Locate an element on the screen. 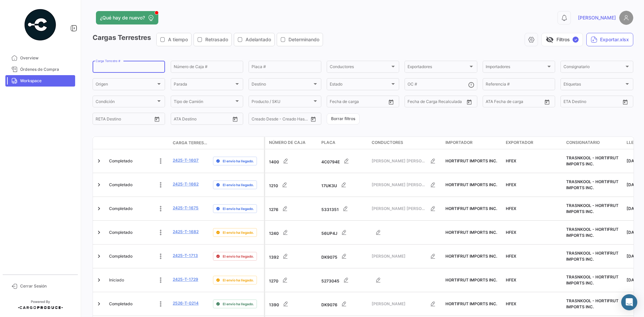 The image size is (644, 317). a: 2425-T-1713 is located at coordinates (185, 255).